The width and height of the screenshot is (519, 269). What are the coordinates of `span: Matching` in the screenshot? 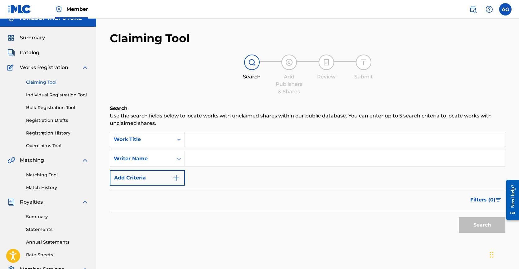 It's located at (32, 160).